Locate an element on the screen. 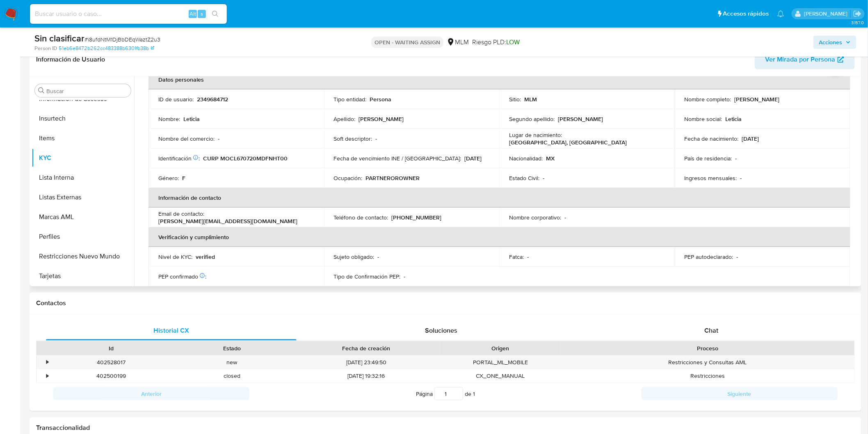 Image resolution: width=868 pixels, height=434 pixels. p: Email de contacto : is located at coordinates (181, 214).